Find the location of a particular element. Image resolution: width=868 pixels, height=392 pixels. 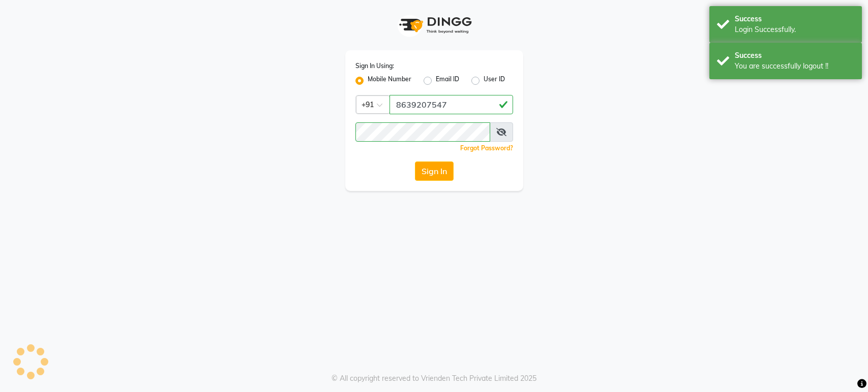

button: Sign In is located at coordinates (434, 171).